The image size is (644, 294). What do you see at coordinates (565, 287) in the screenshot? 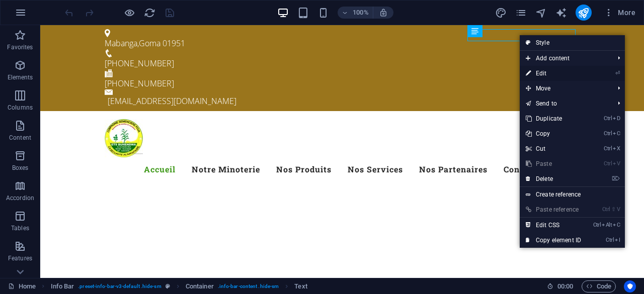
I see `span: 00 00` at bounding box center [565, 287].